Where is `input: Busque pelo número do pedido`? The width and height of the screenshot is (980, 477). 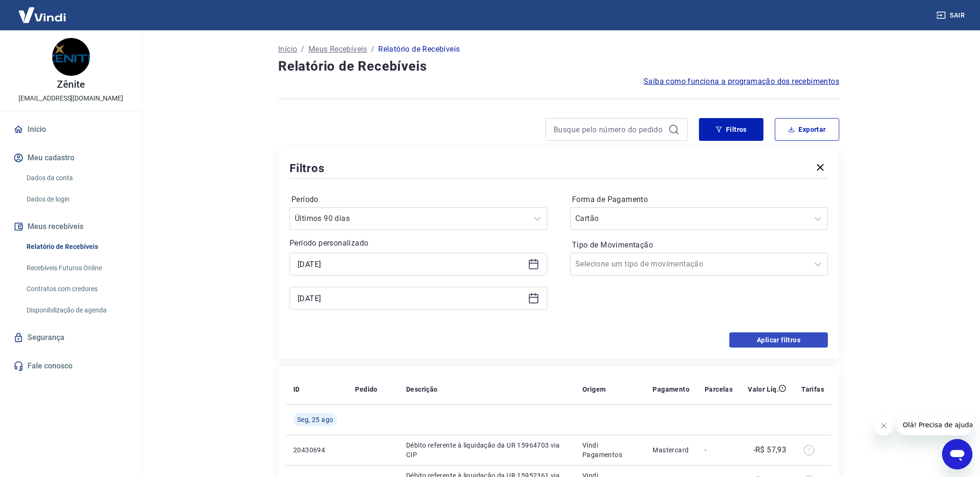 input: Busque pelo número do pedido is located at coordinates (609, 130).